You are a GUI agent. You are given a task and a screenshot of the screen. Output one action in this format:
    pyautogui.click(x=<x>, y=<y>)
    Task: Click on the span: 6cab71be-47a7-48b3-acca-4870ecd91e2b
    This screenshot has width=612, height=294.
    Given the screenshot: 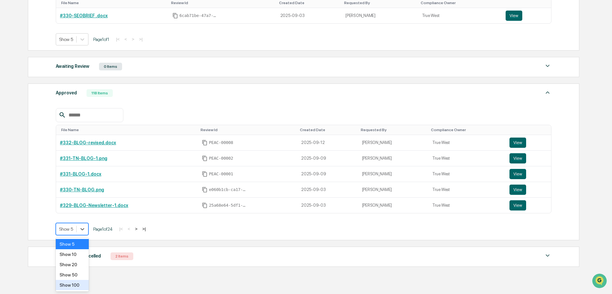 What is the action you would take?
    pyautogui.click(x=199, y=16)
    